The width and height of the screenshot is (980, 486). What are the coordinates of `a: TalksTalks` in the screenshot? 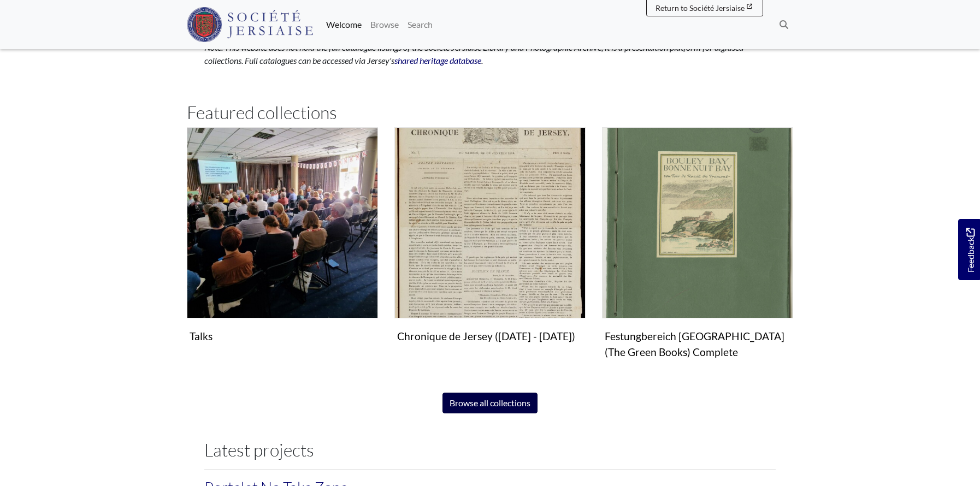 It's located at (282, 237).